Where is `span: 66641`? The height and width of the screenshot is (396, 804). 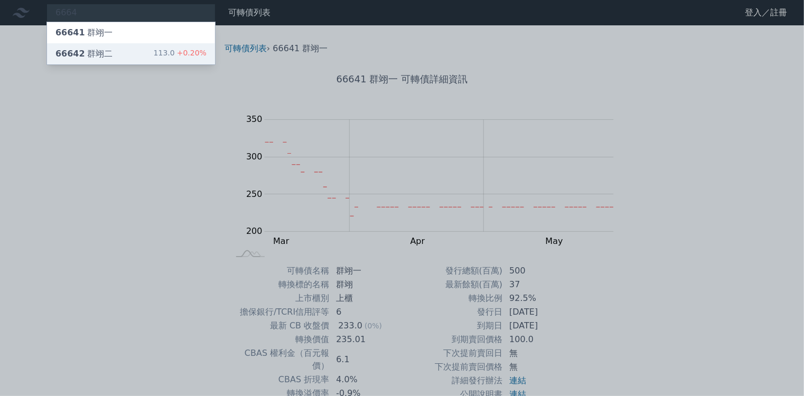
span: 66641 is located at coordinates (70, 32).